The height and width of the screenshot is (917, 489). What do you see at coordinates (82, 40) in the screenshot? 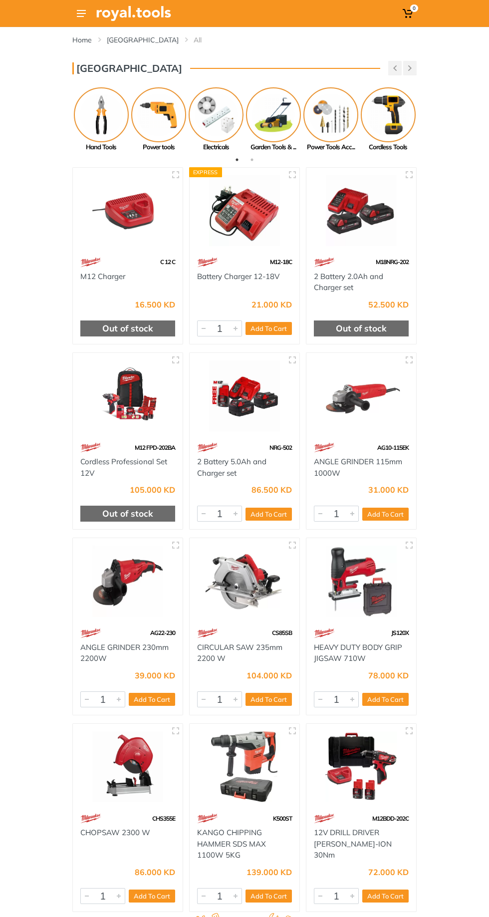
I see `a: Home` at bounding box center [82, 40].